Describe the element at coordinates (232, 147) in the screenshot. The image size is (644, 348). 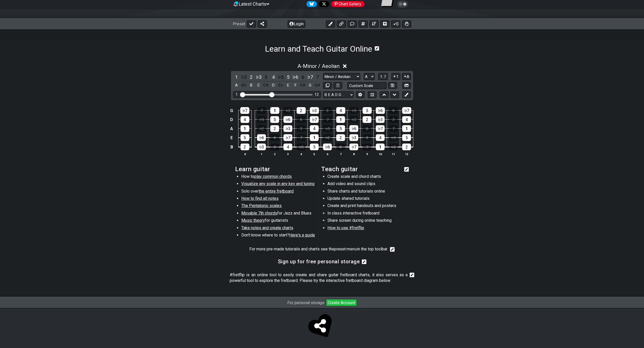
I see `td: B` at that location.